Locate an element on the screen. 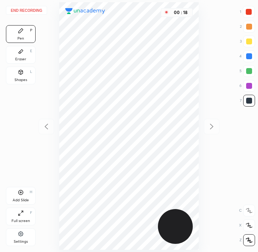 This screenshot has width=258, height=252. div: Z is located at coordinates (247, 240).